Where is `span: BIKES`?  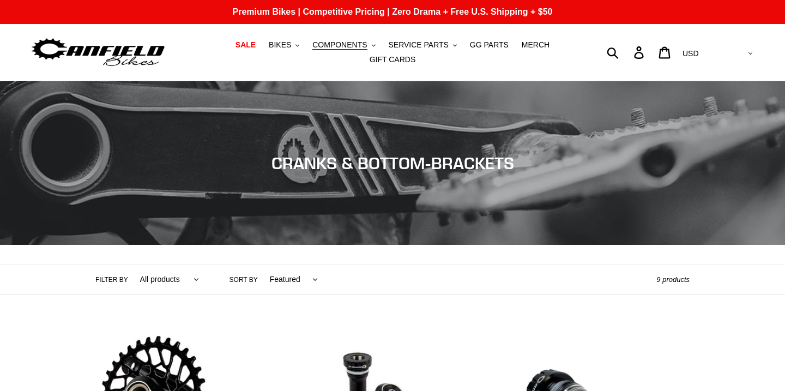 span: BIKES is located at coordinates (280, 45).